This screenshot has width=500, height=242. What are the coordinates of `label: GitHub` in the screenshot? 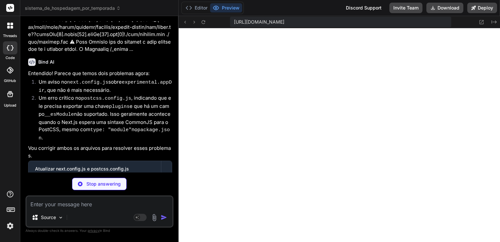 It's located at (10, 81).